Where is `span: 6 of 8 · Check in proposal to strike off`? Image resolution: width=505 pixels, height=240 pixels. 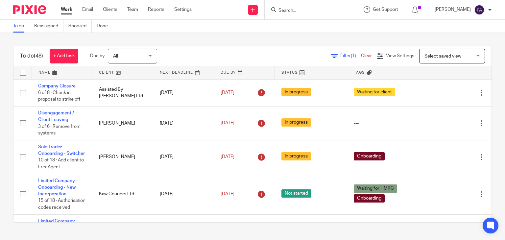
span: 6 of 8 · Check in proposal to strike off is located at coordinates (59, 96).